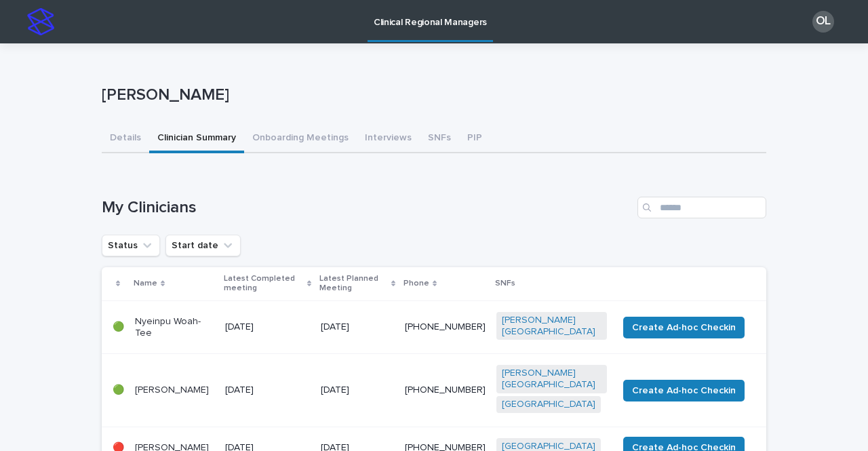 The width and height of the screenshot is (868, 451). Describe the element at coordinates (823, 22) in the screenshot. I see `div: OL` at that location.